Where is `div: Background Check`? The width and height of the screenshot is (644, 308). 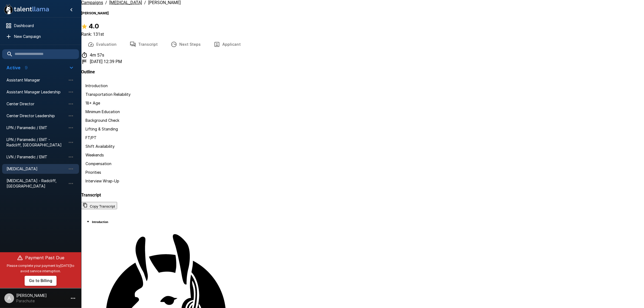
div: Background Check is located at coordinates (362, 120).